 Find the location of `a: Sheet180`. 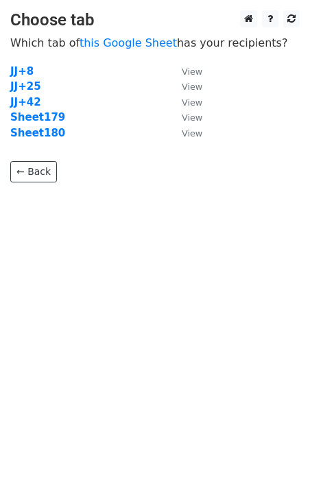

a: Sheet180 is located at coordinates (38, 133).